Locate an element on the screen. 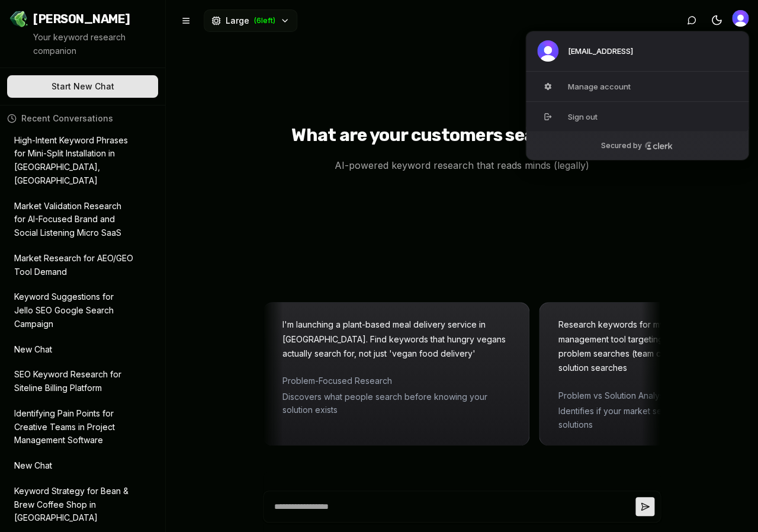 This screenshot has height=532, width=758. a: Clerk logo is located at coordinates (659, 146).